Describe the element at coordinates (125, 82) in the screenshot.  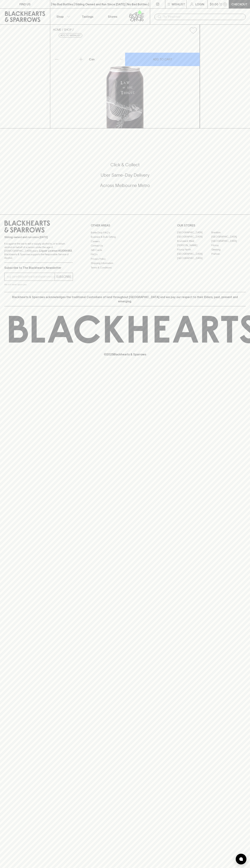
I see `img: 50788.png` at that location.